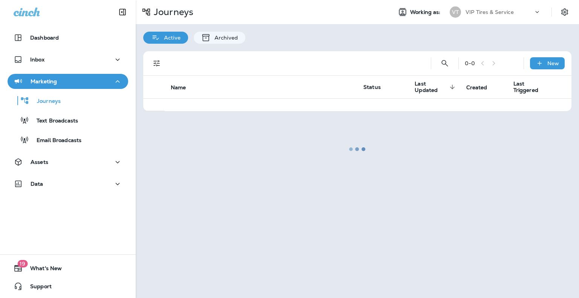 This screenshot has height=298, width=579. What do you see at coordinates (44, 81) in the screenshot?
I see `p: Marketing` at bounding box center [44, 81].